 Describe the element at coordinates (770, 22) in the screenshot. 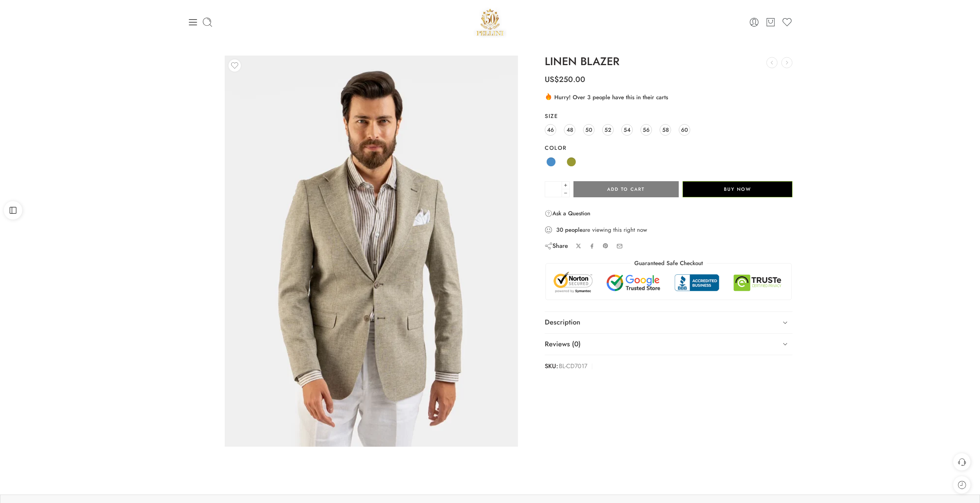

I see `a: Cart` at that location.